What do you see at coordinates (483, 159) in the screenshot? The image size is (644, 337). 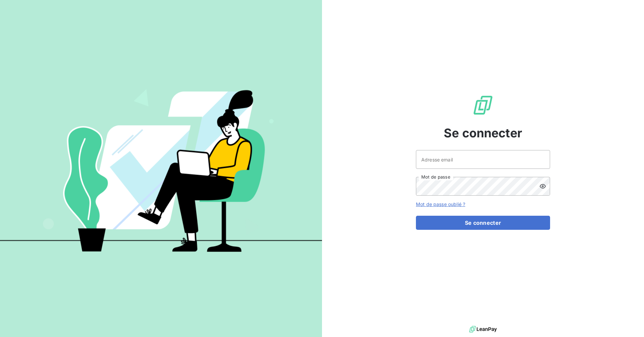 I see `input: placeholder` at bounding box center [483, 159].